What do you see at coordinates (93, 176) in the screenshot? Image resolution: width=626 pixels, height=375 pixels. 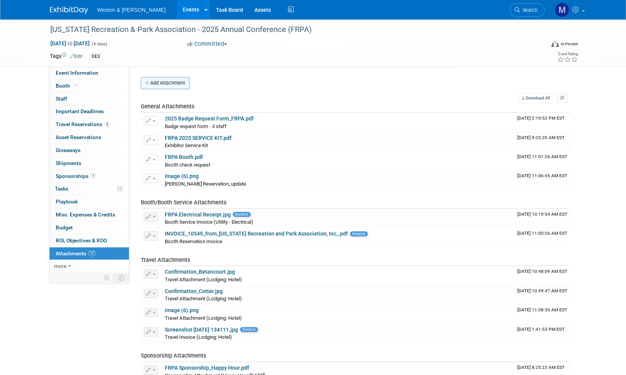 I see `span: 1` at bounding box center [93, 176].